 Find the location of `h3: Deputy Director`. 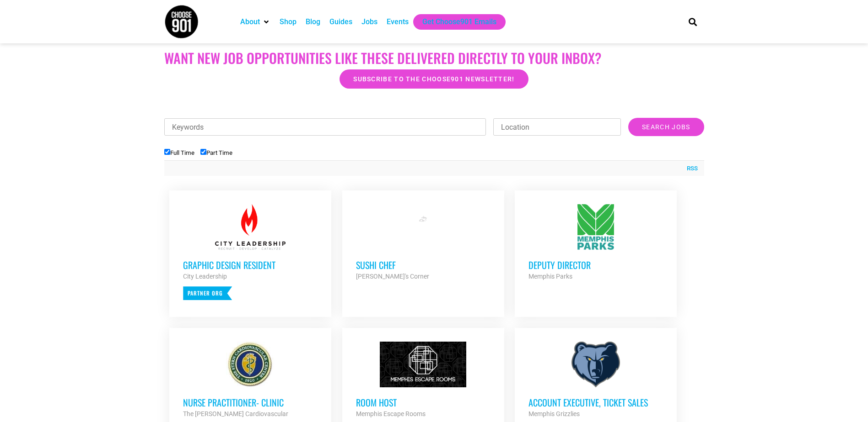

h3: Deputy Director is located at coordinates (595, 265).